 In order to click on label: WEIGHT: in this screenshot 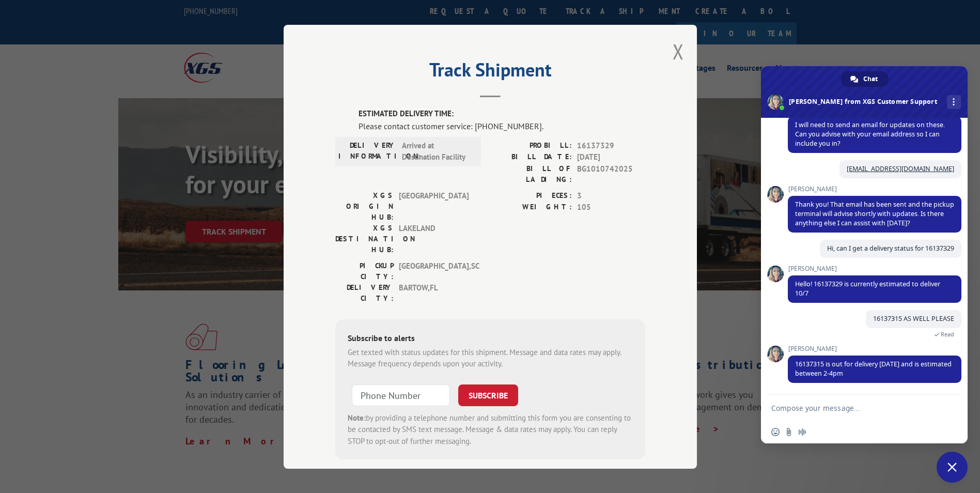, I will do `click(531, 207)`.